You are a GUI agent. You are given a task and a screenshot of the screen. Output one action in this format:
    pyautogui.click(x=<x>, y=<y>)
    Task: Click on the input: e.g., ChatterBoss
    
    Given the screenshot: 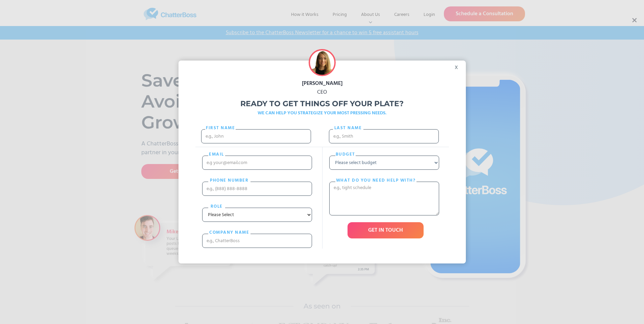 What is the action you would take?
    pyautogui.click(x=257, y=241)
    